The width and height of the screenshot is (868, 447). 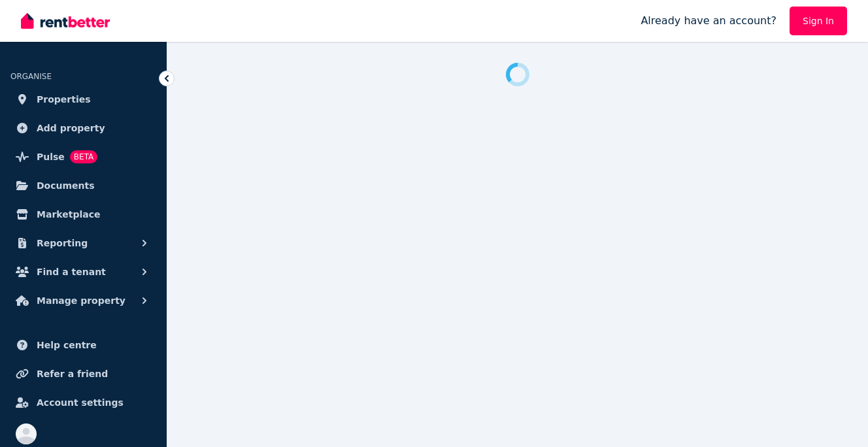 What do you see at coordinates (63, 99) in the screenshot?
I see `span: Properties` at bounding box center [63, 99].